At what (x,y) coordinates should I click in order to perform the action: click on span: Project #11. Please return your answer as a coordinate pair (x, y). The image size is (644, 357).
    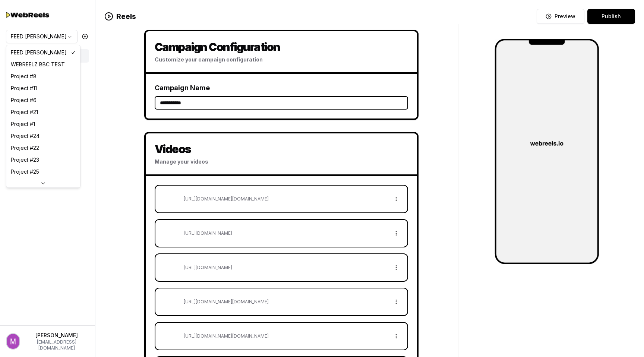
    Looking at the image, I should click on (24, 88).